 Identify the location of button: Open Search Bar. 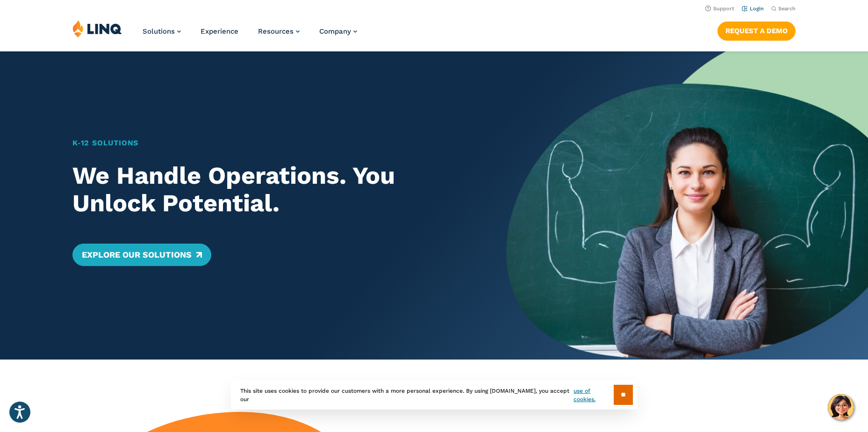
(784, 8).